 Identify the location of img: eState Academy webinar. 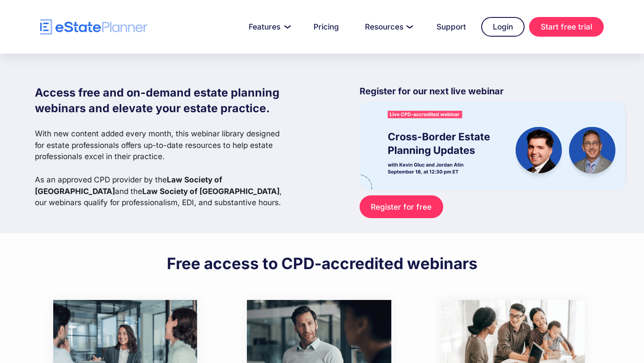
(492, 145).